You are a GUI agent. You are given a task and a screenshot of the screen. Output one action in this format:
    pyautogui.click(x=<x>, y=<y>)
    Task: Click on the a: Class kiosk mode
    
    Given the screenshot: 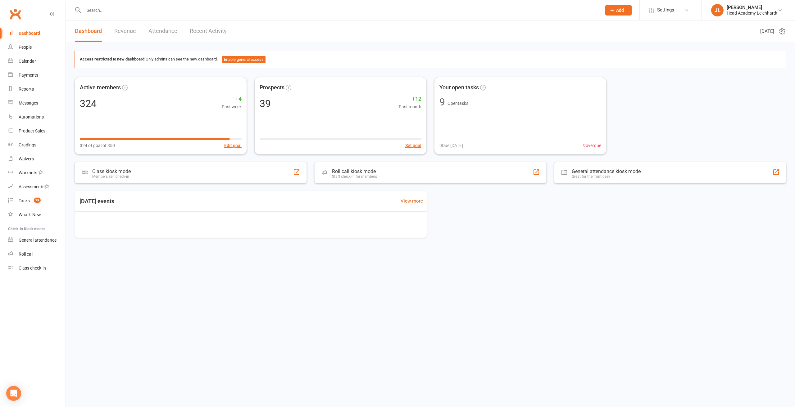 What is the action you would take?
    pyautogui.click(x=37, y=268)
    